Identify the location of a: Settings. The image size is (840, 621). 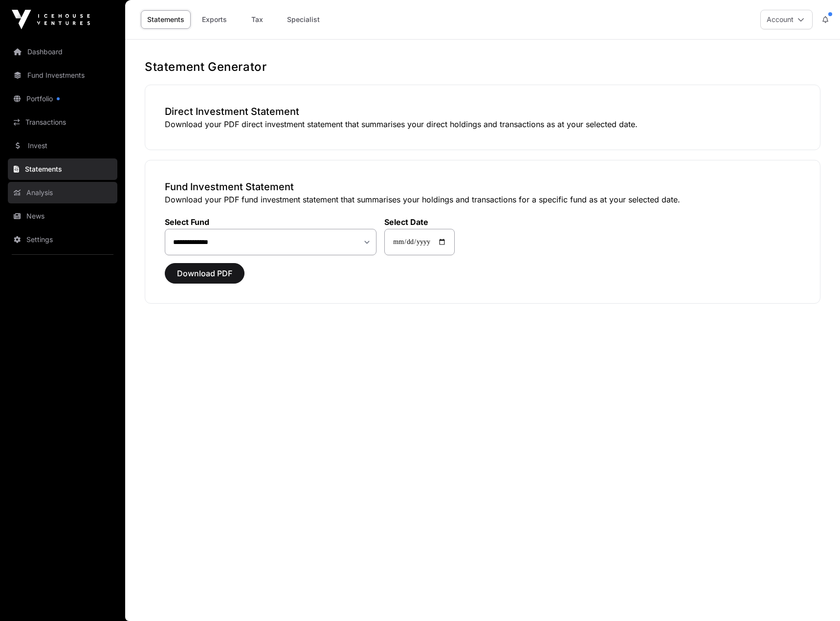
(63, 239).